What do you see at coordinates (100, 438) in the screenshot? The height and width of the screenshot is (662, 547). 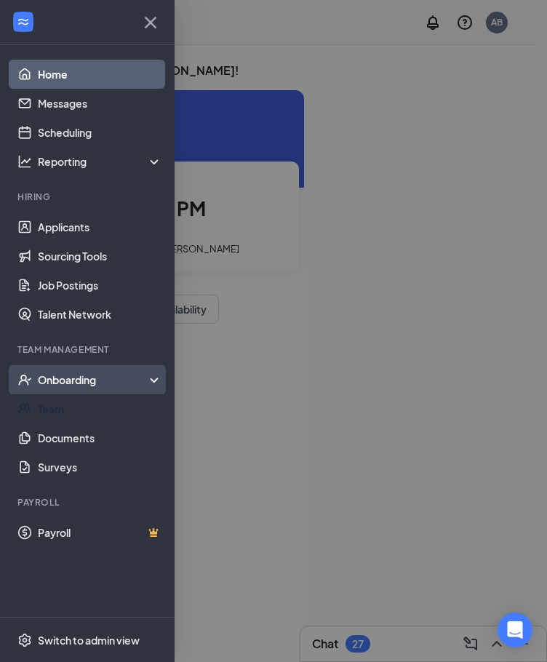 I see `a: Documents` at bounding box center [100, 438].